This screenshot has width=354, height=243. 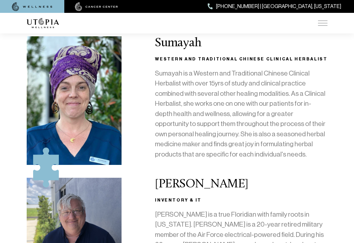 I want to click on img: cancer center, so click(x=97, y=7).